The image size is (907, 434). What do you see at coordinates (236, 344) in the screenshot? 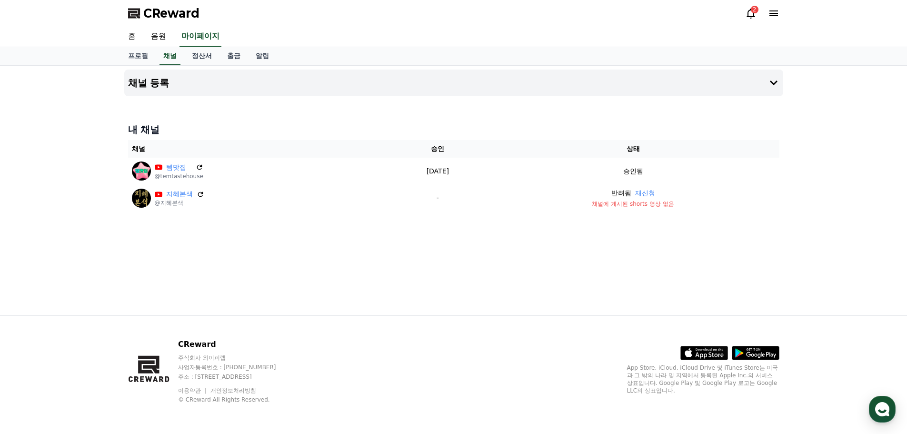
I see `p: CReward` at bounding box center [236, 344].